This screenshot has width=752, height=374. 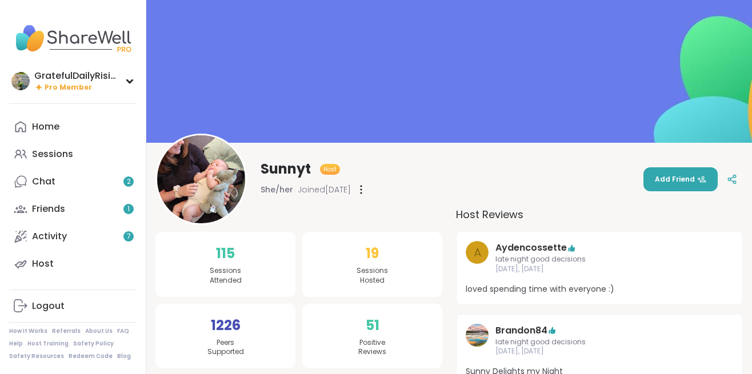 What do you see at coordinates (73, 38) in the screenshot?
I see `img: ShareWell Nav Logo` at bounding box center [73, 38].